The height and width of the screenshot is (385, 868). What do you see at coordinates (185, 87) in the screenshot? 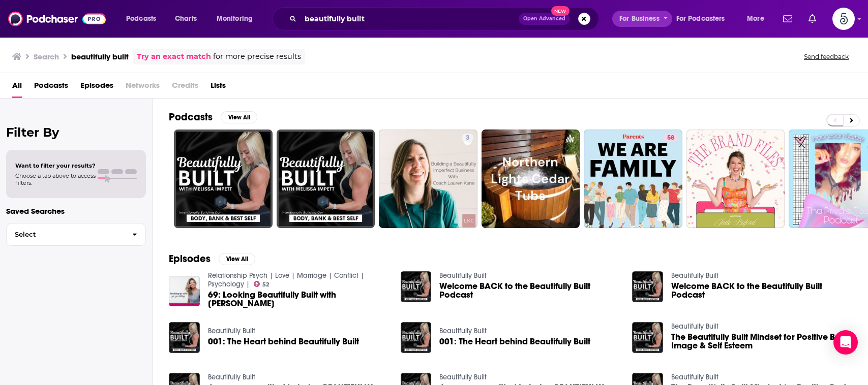
I see `span: Credits` at bounding box center [185, 87].